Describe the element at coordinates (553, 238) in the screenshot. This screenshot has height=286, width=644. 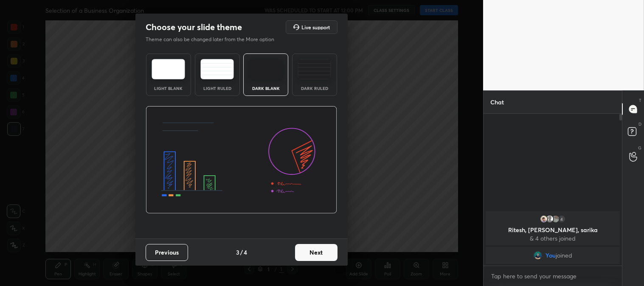
I see `div: grid` at that location.